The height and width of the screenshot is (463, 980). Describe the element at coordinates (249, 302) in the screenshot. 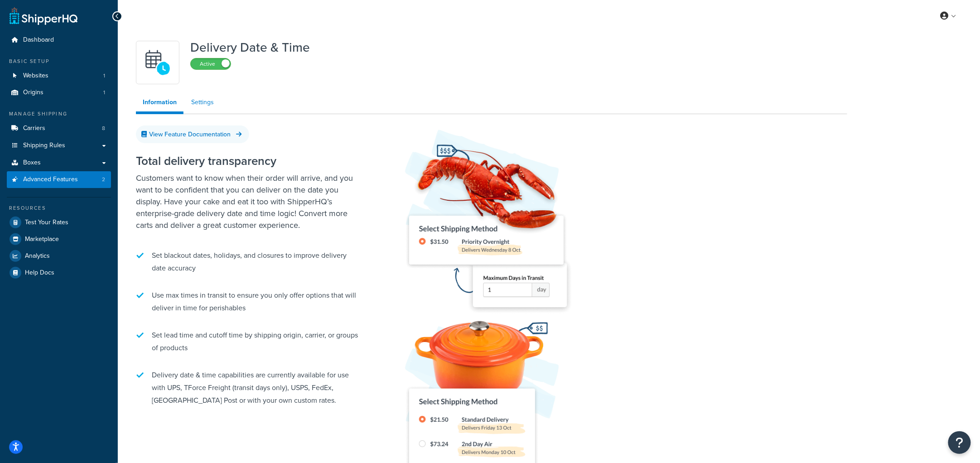

I see `li: Use max times in transit to ensure you only offer options that will deliver in time for perishables` at that location.